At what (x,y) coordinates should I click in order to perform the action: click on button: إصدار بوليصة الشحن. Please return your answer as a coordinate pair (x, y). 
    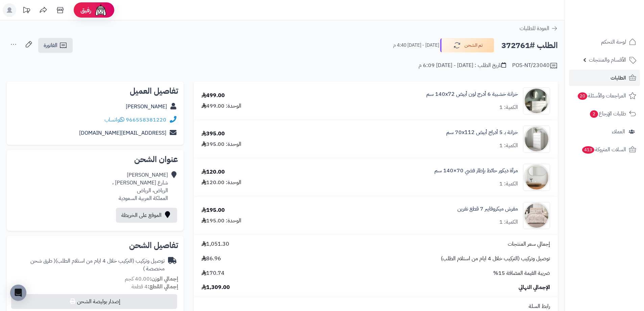
    Looking at the image, I should click on (94, 301).